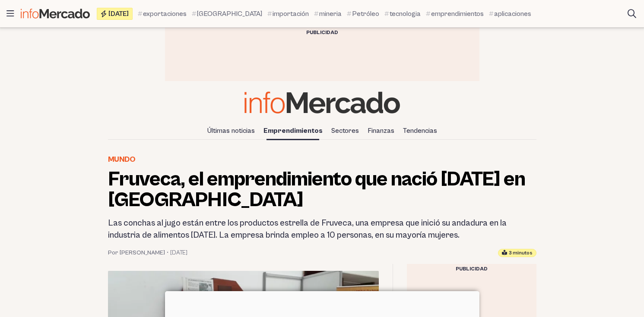  Describe the element at coordinates (517, 253) in the screenshot. I see `div: Tiempo estimado de lectura: 3 minutos` at that location.